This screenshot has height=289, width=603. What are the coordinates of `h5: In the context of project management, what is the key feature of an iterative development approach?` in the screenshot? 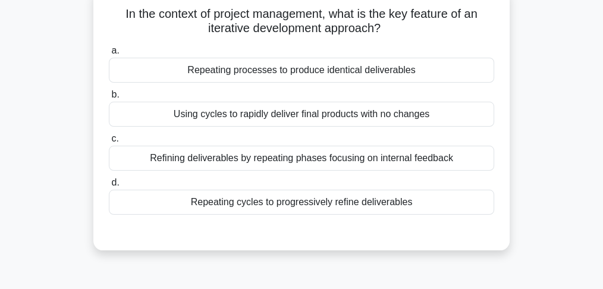 It's located at (301, 21).